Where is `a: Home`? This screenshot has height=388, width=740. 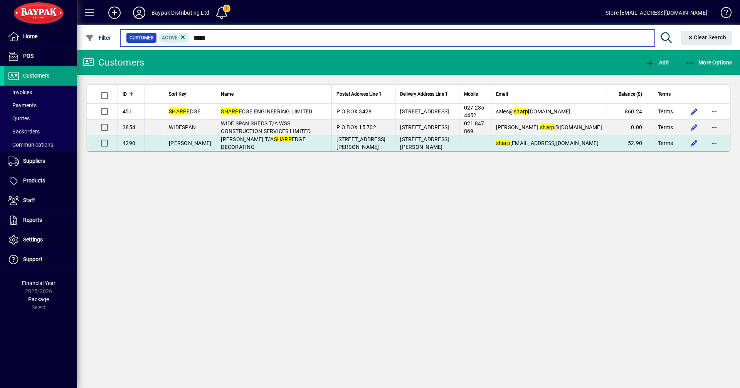
a: Home is located at coordinates (40, 37).